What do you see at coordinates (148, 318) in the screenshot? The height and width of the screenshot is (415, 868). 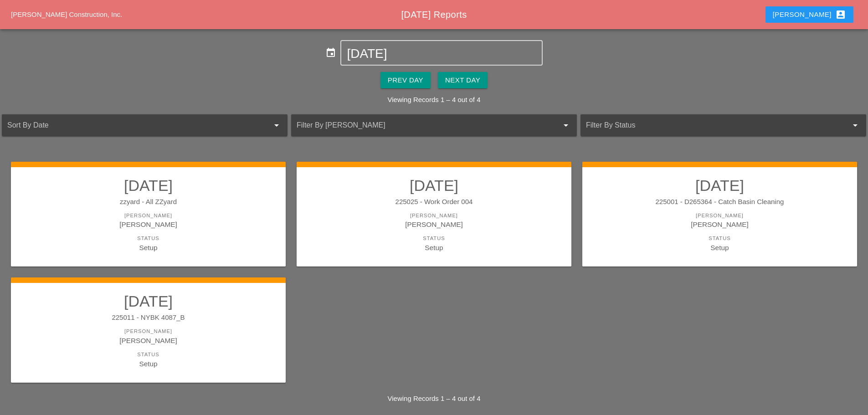 I see `div: 225011 - NYBK 4087_B` at bounding box center [148, 318].